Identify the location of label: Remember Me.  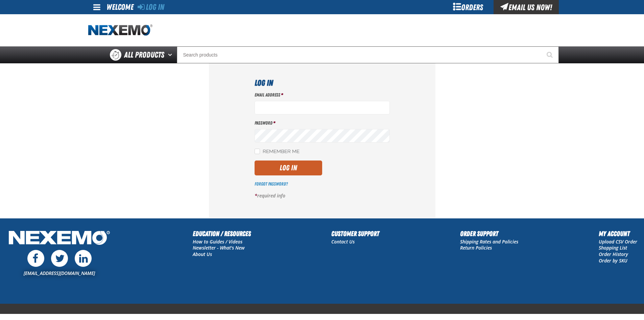
(277, 152).